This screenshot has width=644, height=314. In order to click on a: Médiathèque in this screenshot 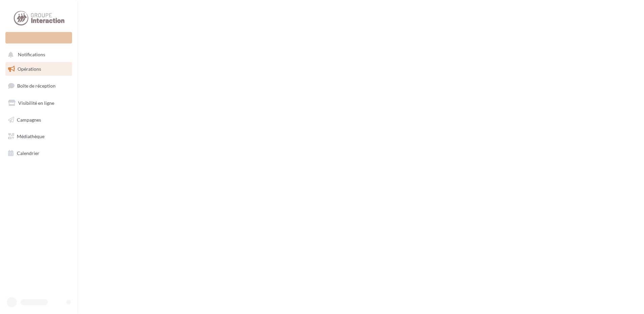, I will do `click(38, 137)`.